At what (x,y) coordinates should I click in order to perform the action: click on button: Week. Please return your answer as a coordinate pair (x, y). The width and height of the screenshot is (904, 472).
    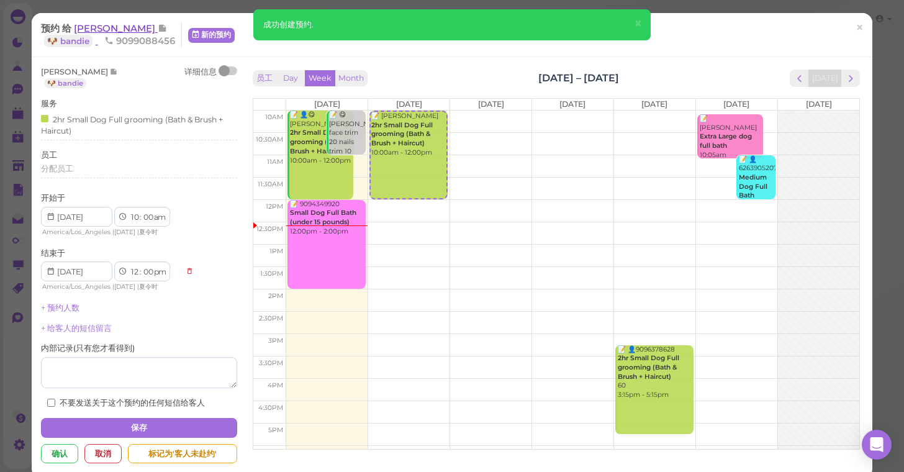
    Looking at the image, I should click on (320, 78).